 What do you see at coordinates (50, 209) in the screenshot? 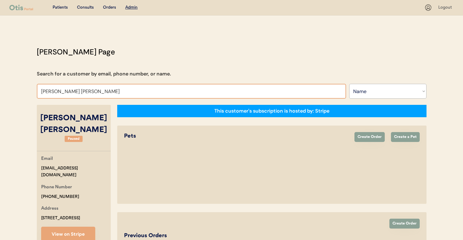
I see `div: Address` at bounding box center [50, 209].